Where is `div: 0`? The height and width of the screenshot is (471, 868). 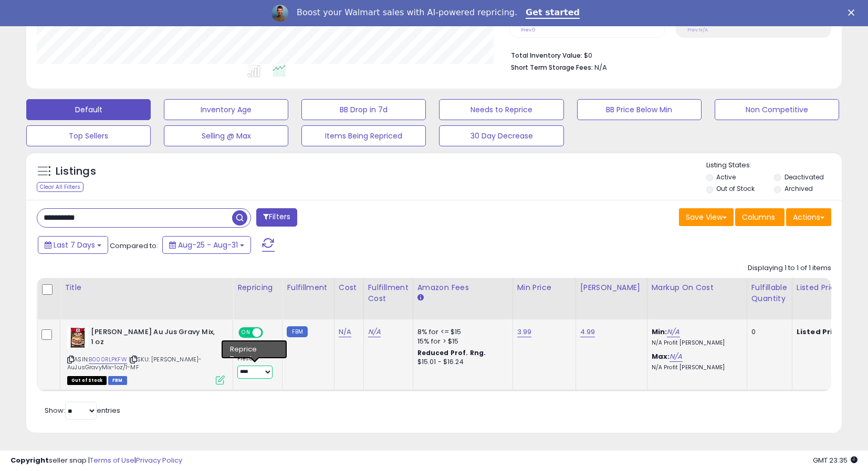
div: 0 is located at coordinates (767, 332).